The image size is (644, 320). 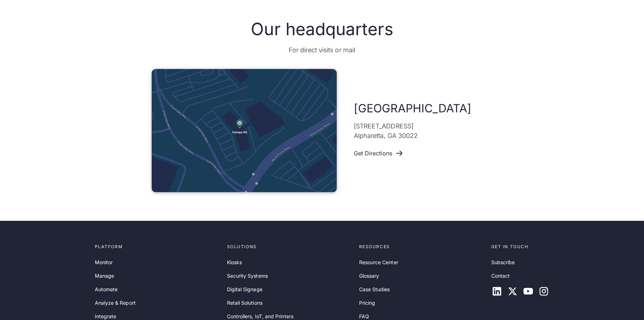 I want to click on a: Resource Center, so click(x=378, y=263).